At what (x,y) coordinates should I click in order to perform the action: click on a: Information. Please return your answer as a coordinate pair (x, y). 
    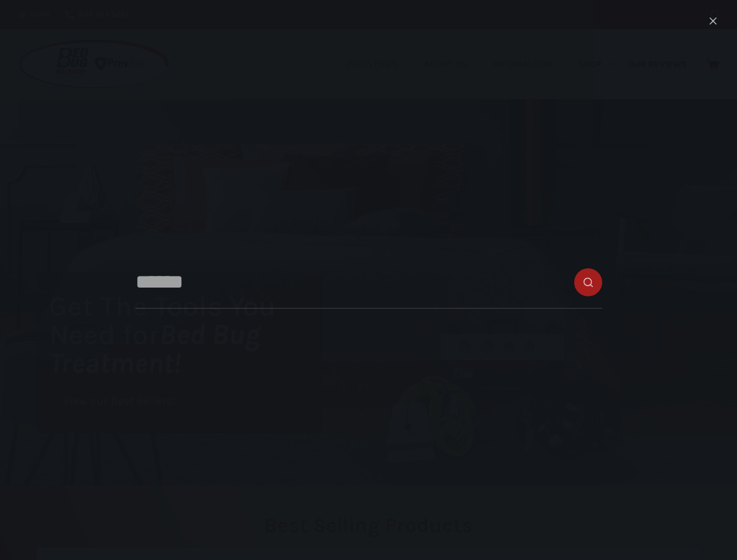
    Looking at the image, I should click on (528, 65).